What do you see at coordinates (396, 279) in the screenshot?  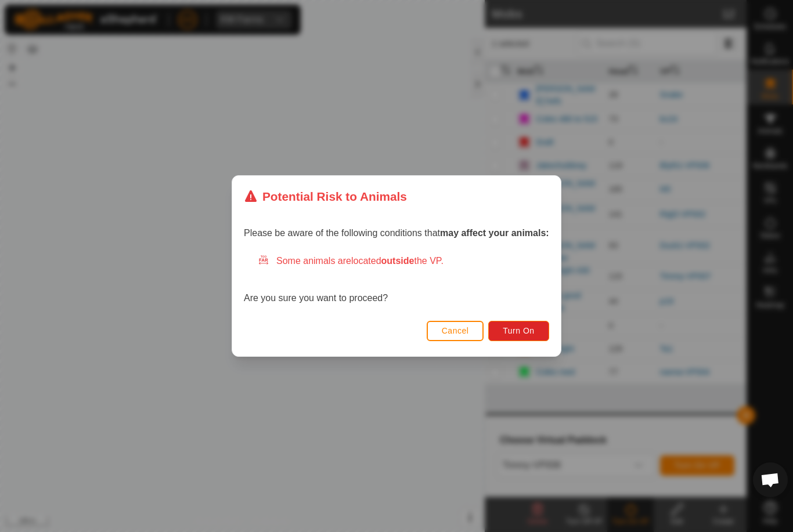 I see `div: Are you sure you want to proceed?` at bounding box center [396, 279].